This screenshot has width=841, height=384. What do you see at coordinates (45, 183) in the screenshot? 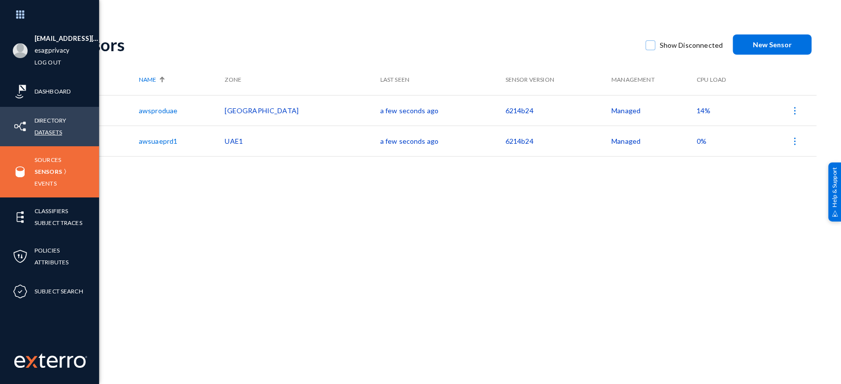
I see `a: Events` at bounding box center [45, 183].